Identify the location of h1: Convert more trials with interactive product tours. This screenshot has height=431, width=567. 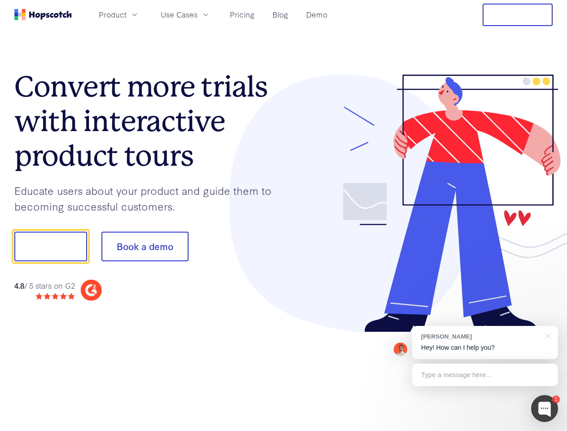
(149, 121).